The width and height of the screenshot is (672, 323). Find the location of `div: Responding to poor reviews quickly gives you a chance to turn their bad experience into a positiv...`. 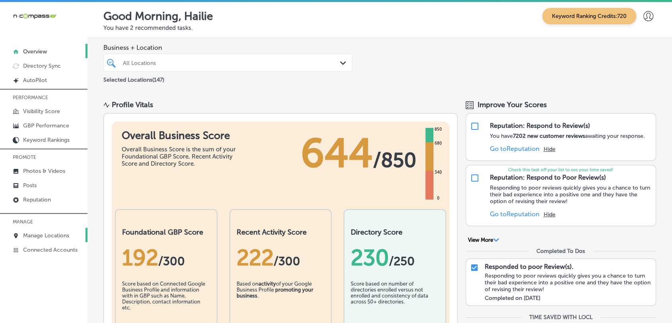

div: Responding to poor reviews quickly gives you a chance to turn their bad experience into a positiv... is located at coordinates (569, 282).